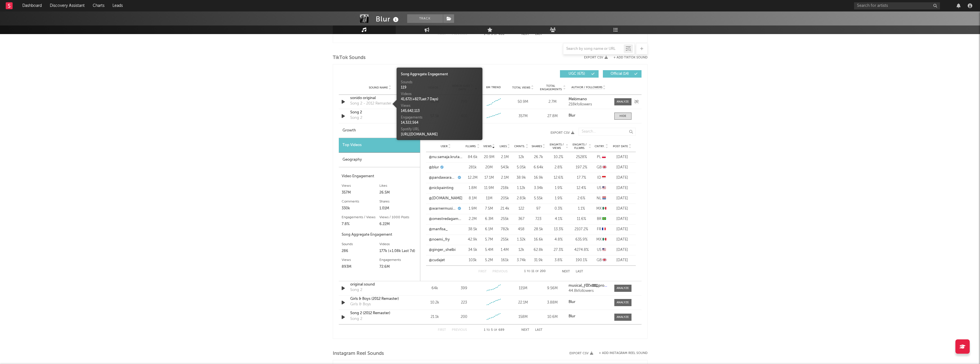  I want to click on div: 11.9M, so click(489, 188).